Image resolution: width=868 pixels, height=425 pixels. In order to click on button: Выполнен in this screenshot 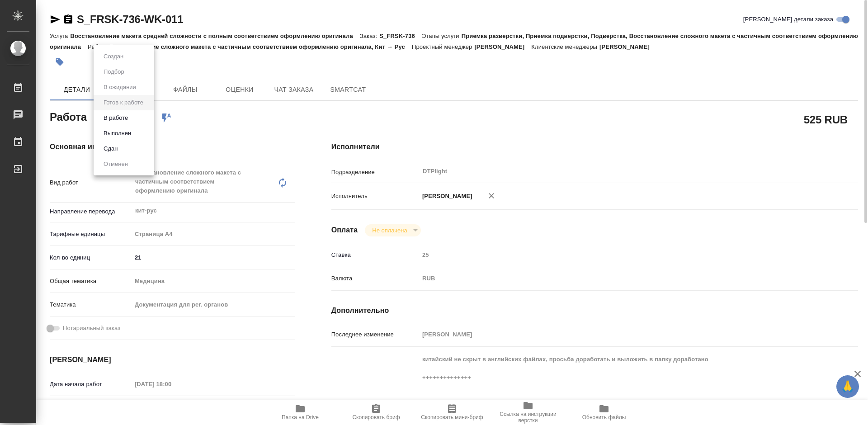, I will do `click(117, 134)`.